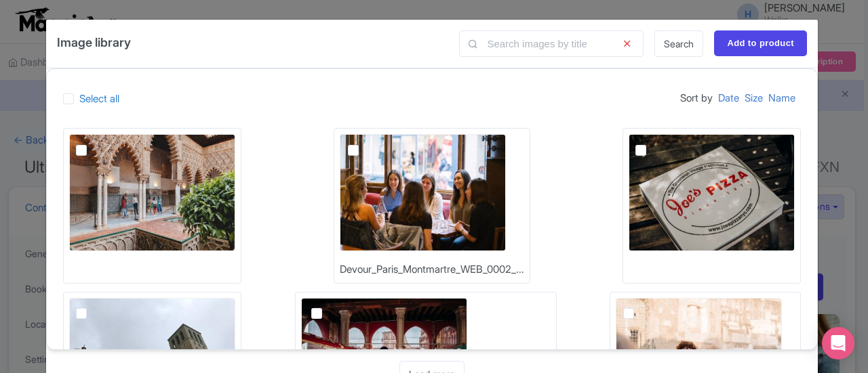  Describe the element at coordinates (152, 193) in the screenshot. I see `img: wr9hqgnrqfkxhbysszde.jpg` at that location.